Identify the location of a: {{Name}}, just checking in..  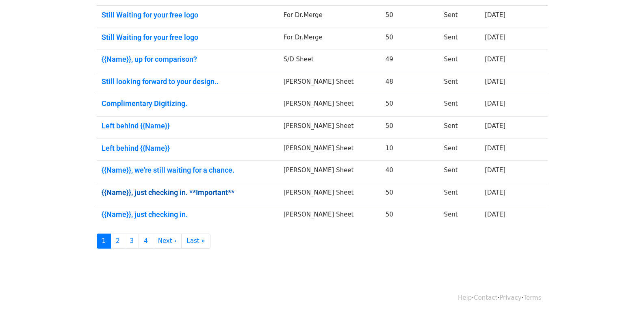
(187, 215).